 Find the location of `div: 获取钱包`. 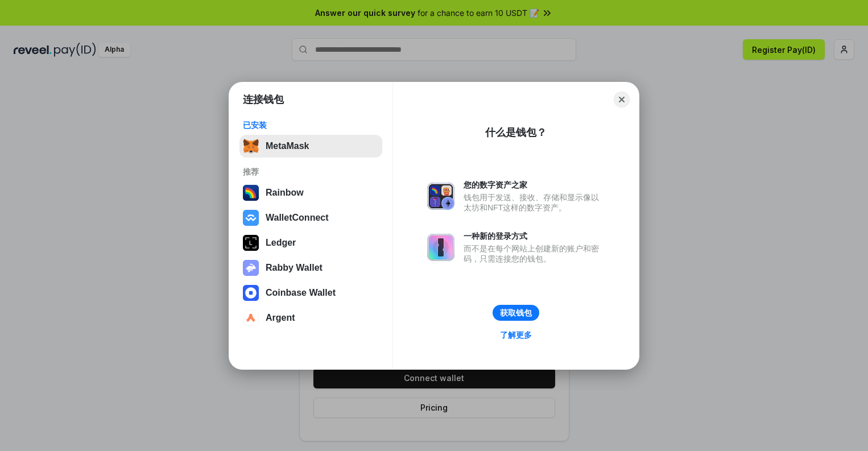

div: 获取钱包 is located at coordinates (516, 312).